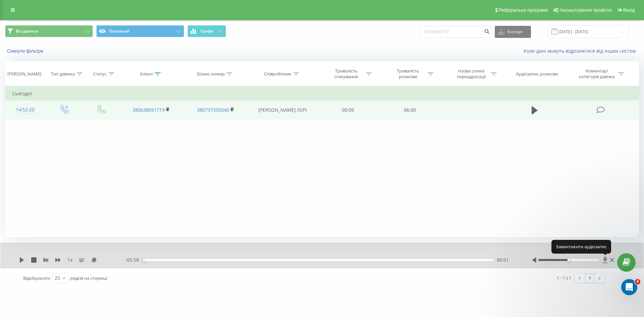 The image size is (644, 317). Describe the element at coordinates (49, 31) in the screenshot. I see `button: Всі дзвінки` at that location.